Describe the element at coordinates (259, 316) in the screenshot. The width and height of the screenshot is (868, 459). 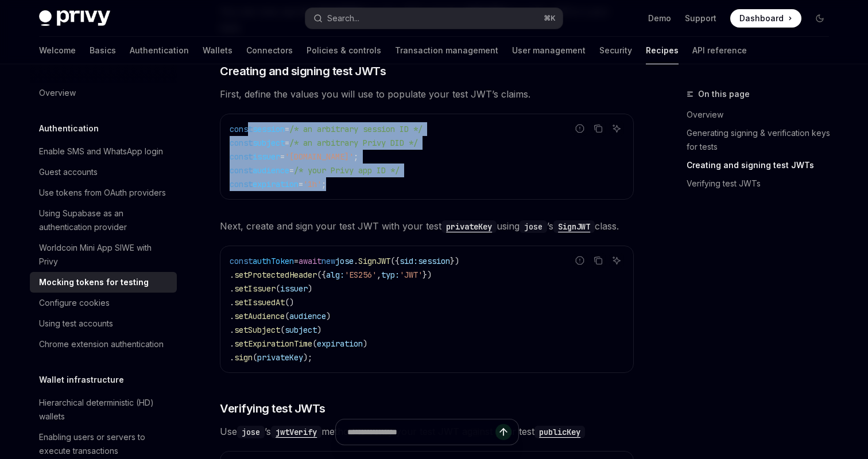
I see `span: setAudience` at that location.